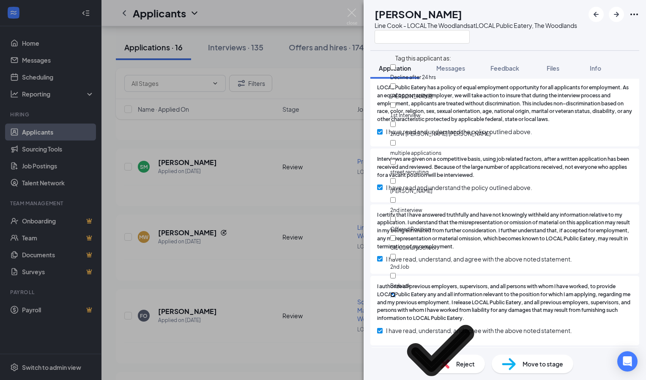 Image resolution: width=646 pixels, height=380 pixels. What do you see at coordinates (543, 364) in the screenshot?
I see `span: Move to stage` at bounding box center [543, 364].